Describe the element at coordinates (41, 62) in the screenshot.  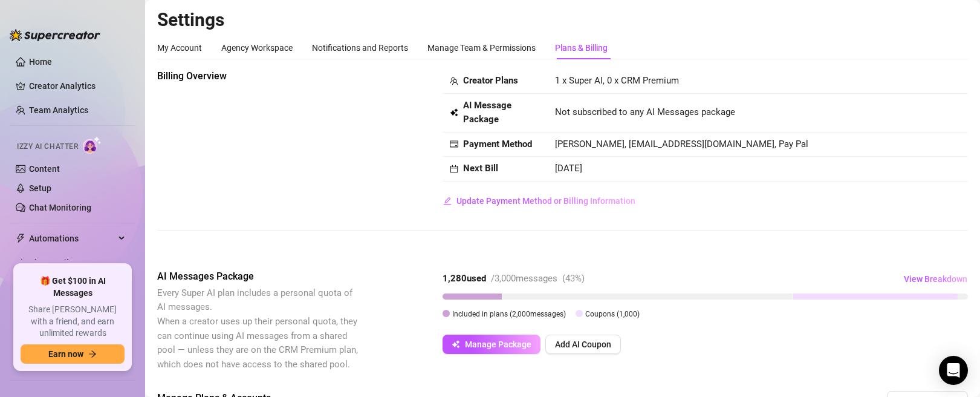
I see `a: Home` at that location.